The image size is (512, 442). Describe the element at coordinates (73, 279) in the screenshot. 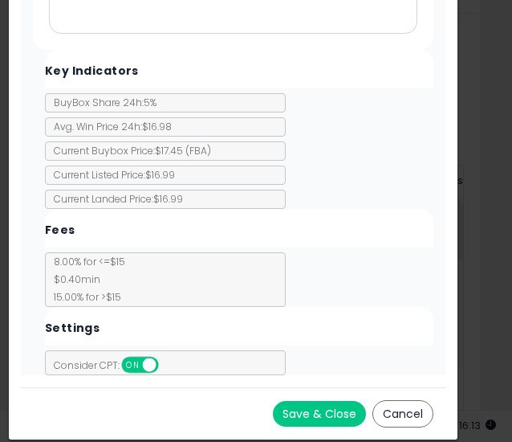

I see `span: $0.40 min` at that location.